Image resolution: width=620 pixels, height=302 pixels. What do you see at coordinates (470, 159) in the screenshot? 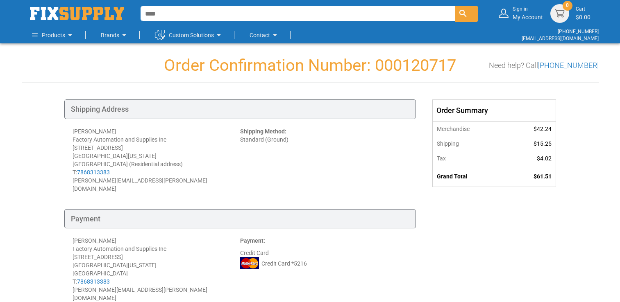
I see `th: Tax` at bounding box center [470, 159].